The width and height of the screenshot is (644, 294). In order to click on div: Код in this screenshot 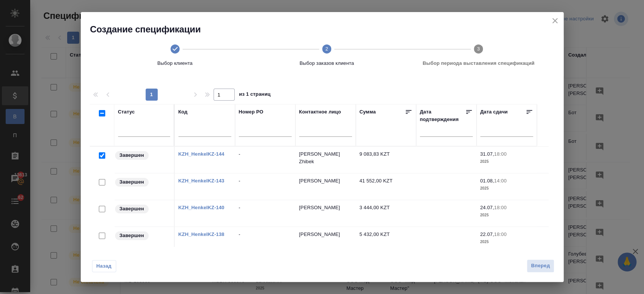, I will do `click(183, 112)`.